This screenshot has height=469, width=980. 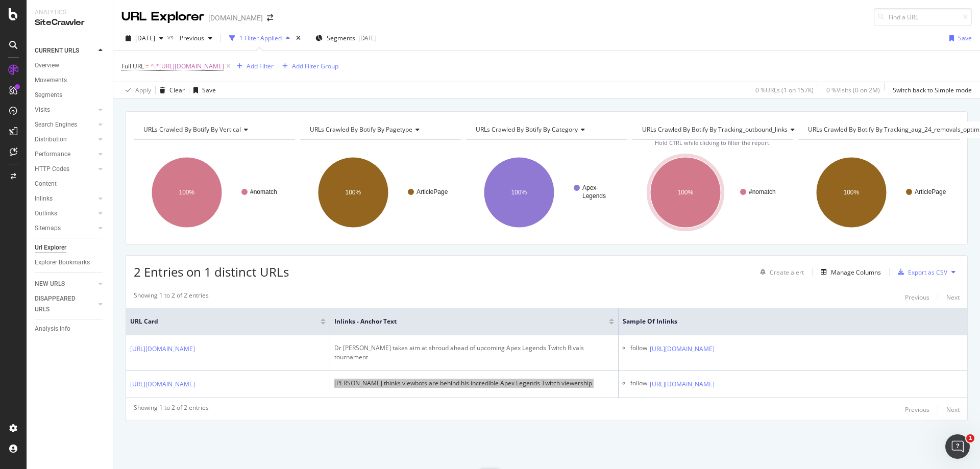 I want to click on span: 2025 Sep. 20th, so click(x=145, y=38).